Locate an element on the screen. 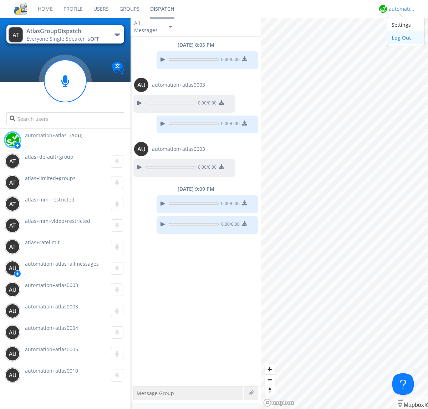 This screenshot has height=409, width=428. div: AtlasGroupDispatch is located at coordinates (66, 31).